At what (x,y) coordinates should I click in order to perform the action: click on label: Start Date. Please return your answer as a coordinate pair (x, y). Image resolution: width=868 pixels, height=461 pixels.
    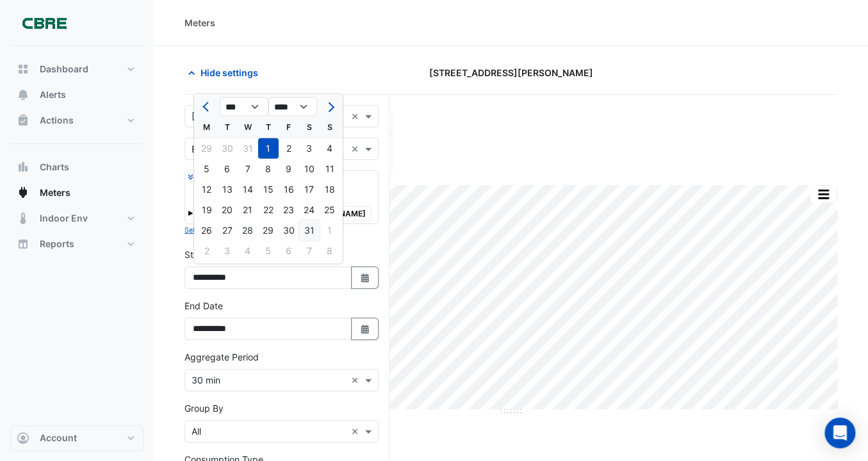
    Looking at the image, I should click on (206, 254).